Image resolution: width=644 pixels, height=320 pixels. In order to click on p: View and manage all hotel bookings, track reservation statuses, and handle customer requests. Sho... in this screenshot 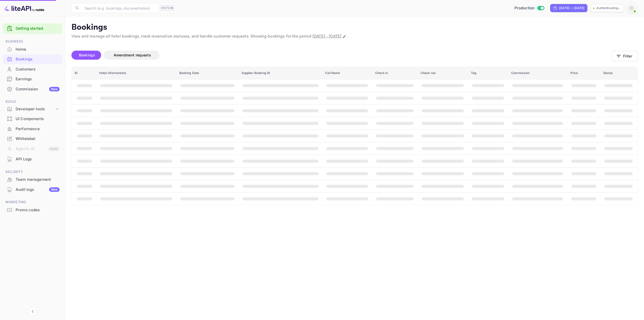, I will do `click(355, 37)`.